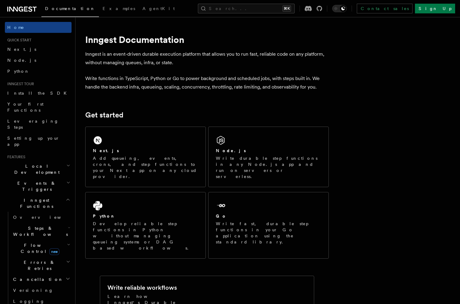 This screenshot has height=304, width=460. What do you see at coordinates (38, 60) in the screenshot?
I see `a: Node.js` at bounding box center [38, 60].